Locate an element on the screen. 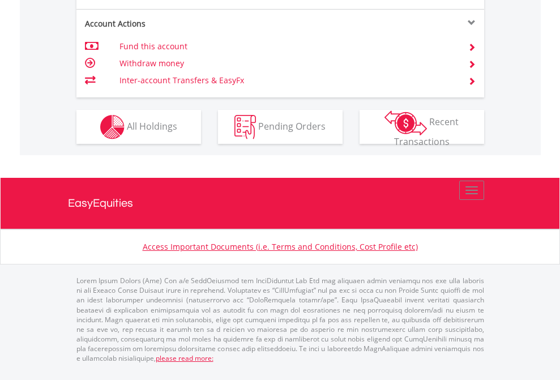  img: holdings-wht.png is located at coordinates (112, 127).